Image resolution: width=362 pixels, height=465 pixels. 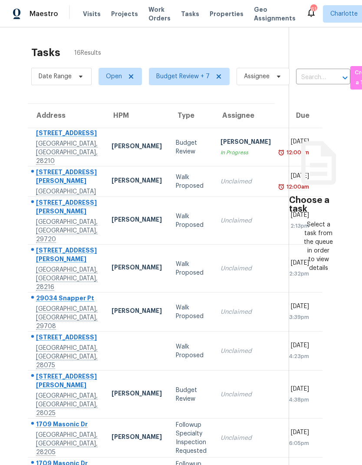 I want to click on span: Visits, so click(x=92, y=14).